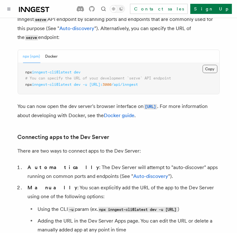 The height and width of the screenshot is (233, 237). What do you see at coordinates (52, 56) in the screenshot?
I see `button: Docker` at bounding box center [52, 56].